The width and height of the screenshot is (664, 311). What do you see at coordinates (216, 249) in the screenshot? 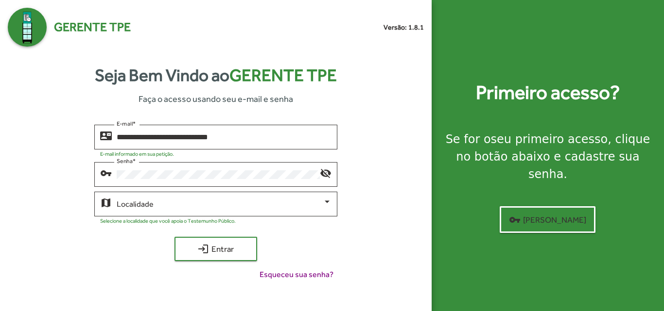
I see `button: Entrar` at bounding box center [216, 249].